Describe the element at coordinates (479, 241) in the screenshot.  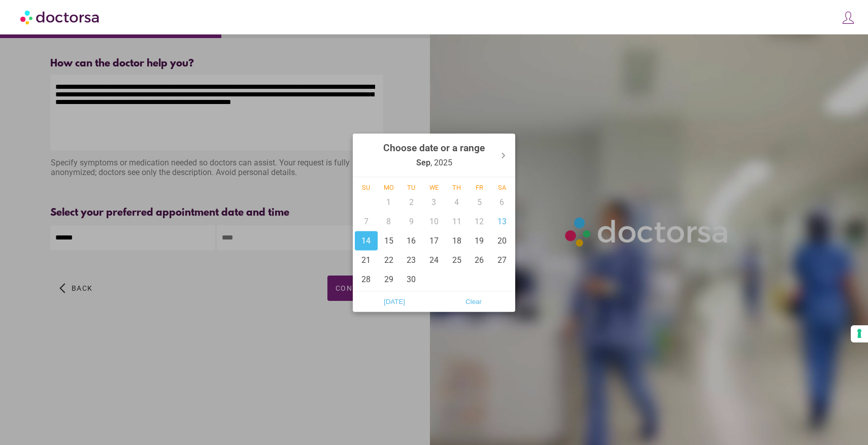
I see `div: 19` at that location.